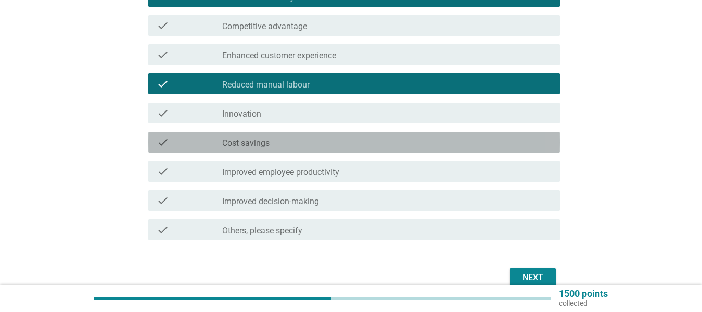  What do you see at coordinates (266, 85) in the screenshot?
I see `label: Reduced manual labour` at bounding box center [266, 85].